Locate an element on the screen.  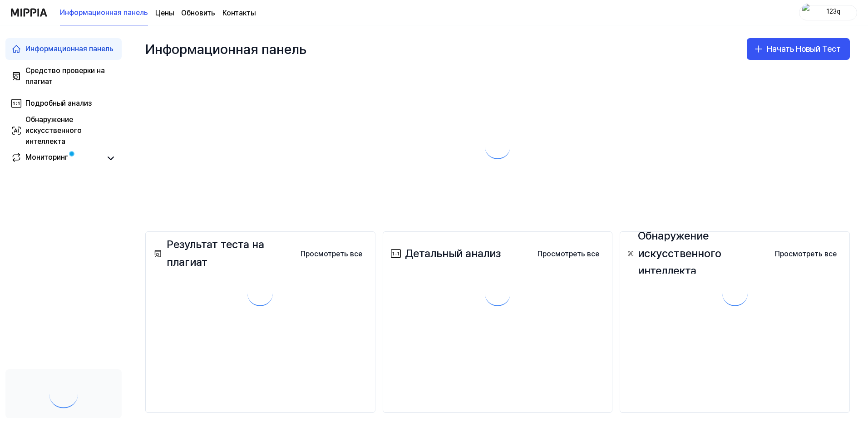
ya-tr-span: Средство проверки на плагиат is located at coordinates (65, 76).